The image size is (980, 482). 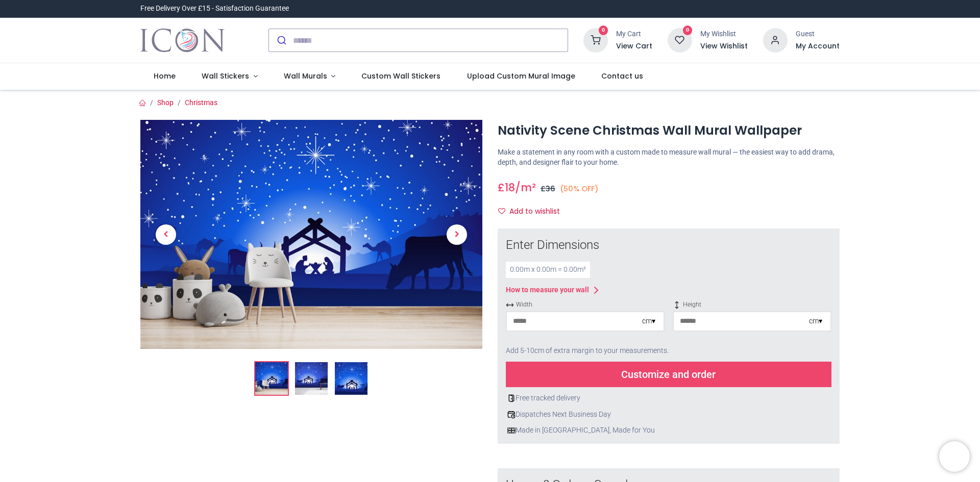 I want to click on div: Enter Dimensions, so click(x=669, y=245).